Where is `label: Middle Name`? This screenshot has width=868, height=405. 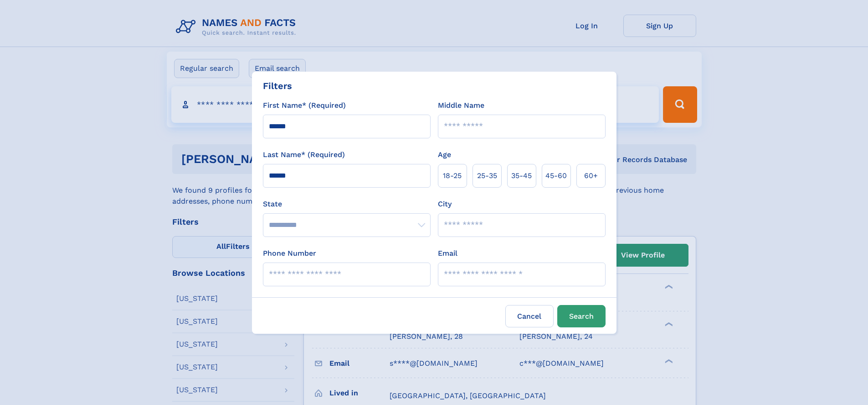
label: Middle Name is located at coordinates (461, 105).